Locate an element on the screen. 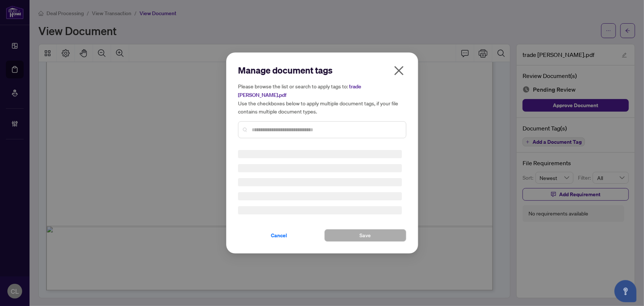 The height and width of the screenshot is (306, 644). h5: Please browse the list or search to apply tags to: Use the checkboxes below to apply multiple doc... is located at coordinates (322, 98).